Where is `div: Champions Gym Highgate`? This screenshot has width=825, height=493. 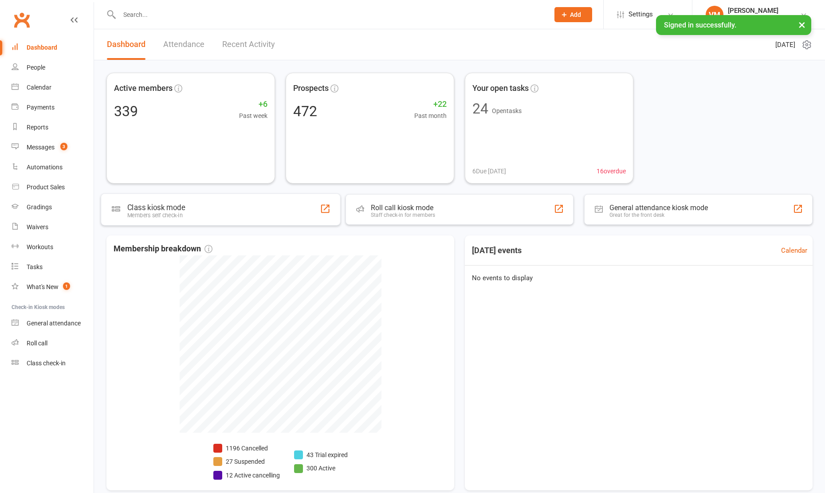 div: Champions Gym Highgate is located at coordinates (764, 19).